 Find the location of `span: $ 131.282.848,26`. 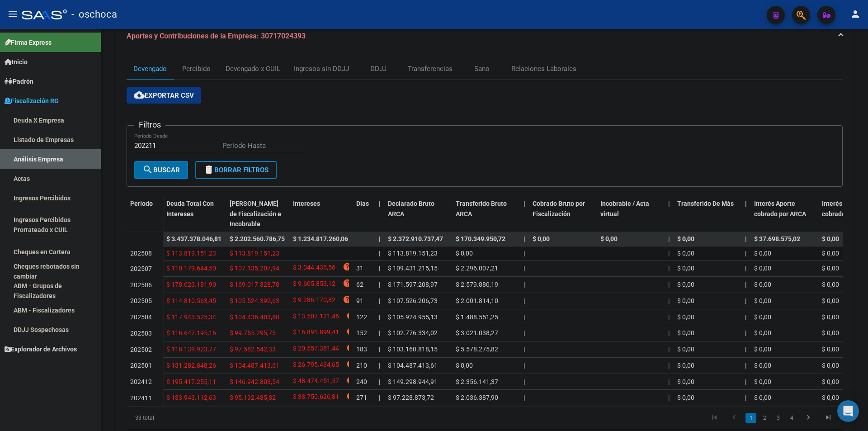

span: $ 131.282.848,26 is located at coordinates (192, 365).